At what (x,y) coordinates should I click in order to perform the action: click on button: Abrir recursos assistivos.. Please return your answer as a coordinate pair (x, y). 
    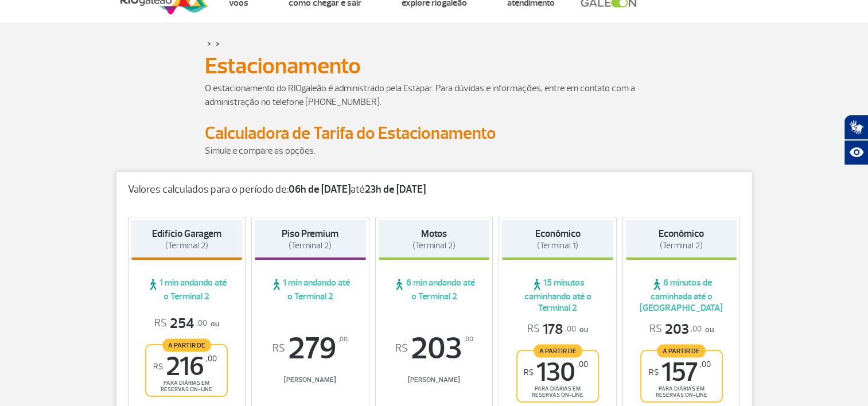
    Looking at the image, I should click on (856, 153).